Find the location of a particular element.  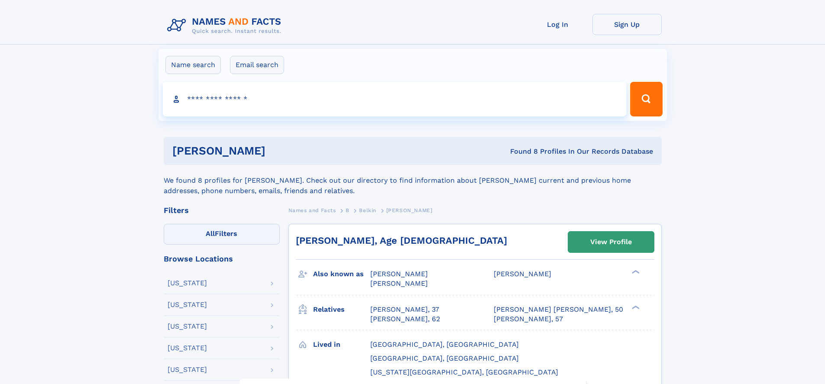

div: Browse Locations is located at coordinates (222, 259).